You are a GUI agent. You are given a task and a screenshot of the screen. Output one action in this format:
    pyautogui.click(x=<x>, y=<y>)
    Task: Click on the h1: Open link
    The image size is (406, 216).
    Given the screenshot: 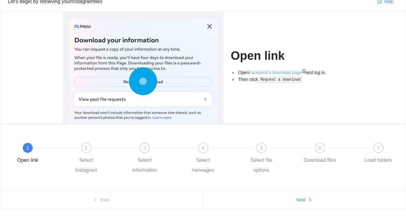 What is the action you would take?
    pyautogui.click(x=287, y=56)
    